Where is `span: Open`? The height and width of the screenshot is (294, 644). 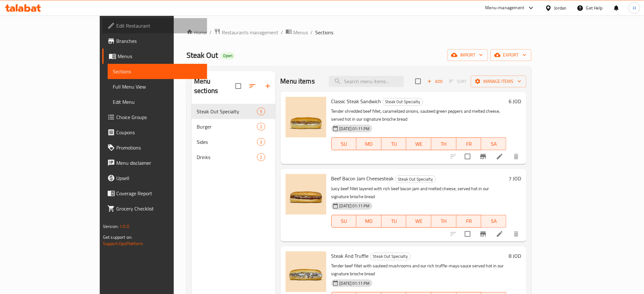
span: Open is located at coordinates (228, 55).